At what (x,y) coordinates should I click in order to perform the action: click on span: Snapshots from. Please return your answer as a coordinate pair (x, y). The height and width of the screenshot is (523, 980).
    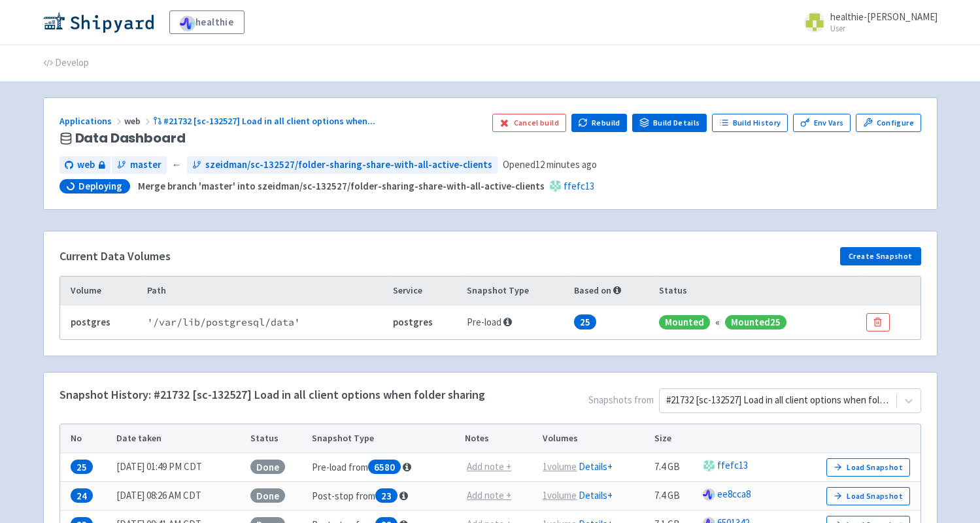
    Looking at the image, I should click on (703, 403).